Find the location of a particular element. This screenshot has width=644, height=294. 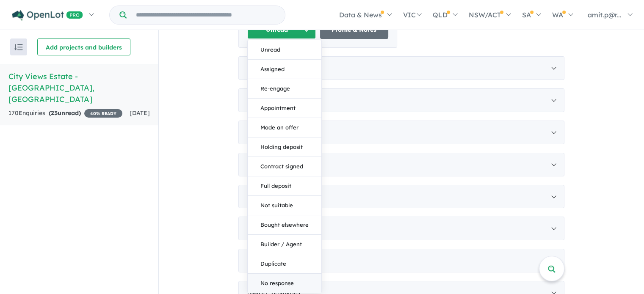

button: Add projects and builders is located at coordinates (84, 47).